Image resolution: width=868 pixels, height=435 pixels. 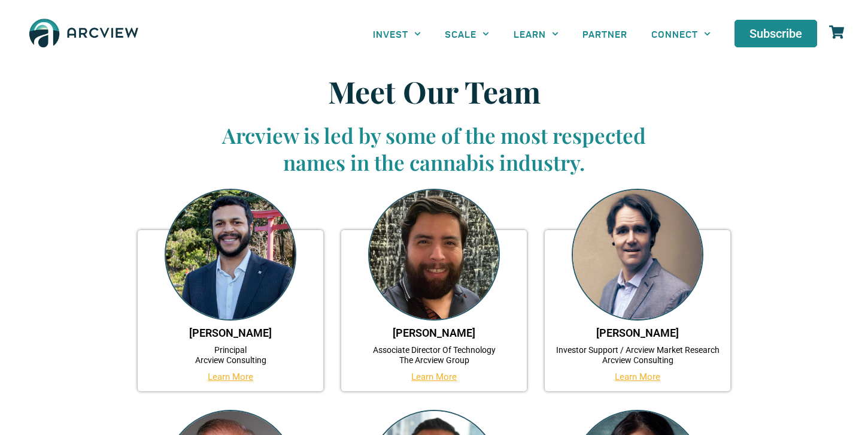 I want to click on h3: Arcview is led by some of the most respected names in the cannabis industry., so click(x=434, y=149).